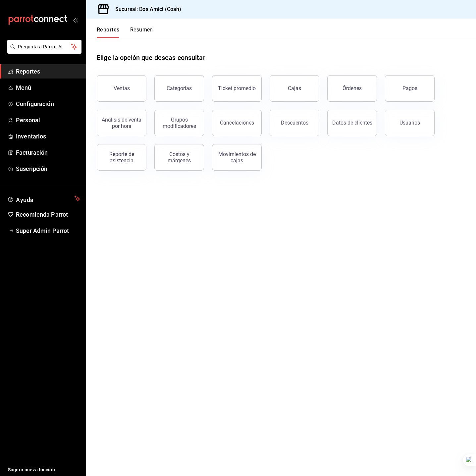 The height and width of the screenshot is (476, 476). Describe the element at coordinates (44, 198) in the screenshot. I see `span: Ayuda` at that location.